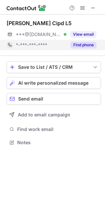 The height and width of the screenshot is (211, 105). What do you see at coordinates (58, 143) in the screenshot?
I see `span: Notes` at bounding box center [58, 143].